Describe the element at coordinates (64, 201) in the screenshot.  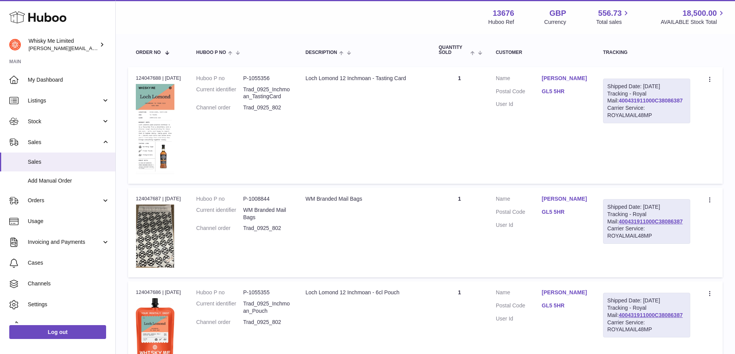
I see `span: Orders` at that location.